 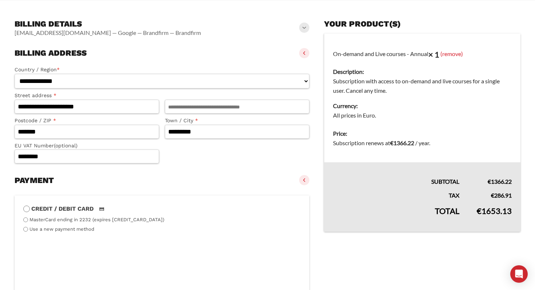 I want to click on div: Open Intercom Messenger, so click(x=519, y=274).